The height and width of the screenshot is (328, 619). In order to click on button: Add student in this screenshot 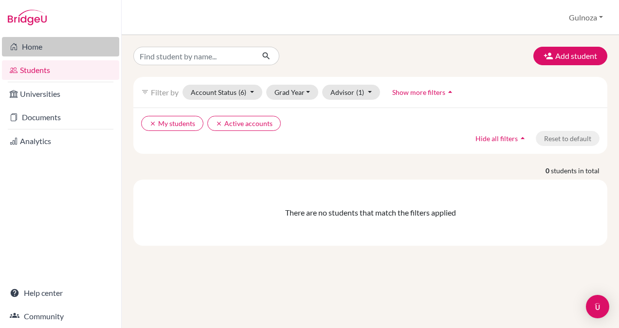, I will do `click(570, 56)`.